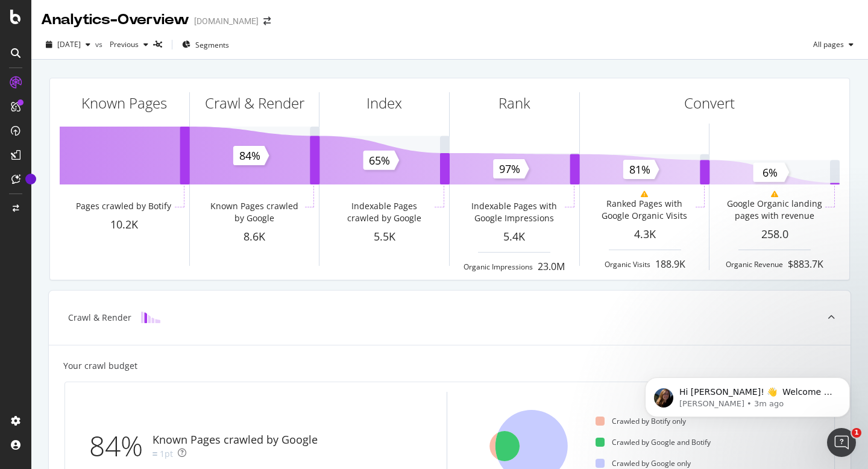 The width and height of the screenshot is (868, 469). What do you see at coordinates (498, 267) in the screenshot?
I see `div: Organic Impressions` at bounding box center [498, 267].